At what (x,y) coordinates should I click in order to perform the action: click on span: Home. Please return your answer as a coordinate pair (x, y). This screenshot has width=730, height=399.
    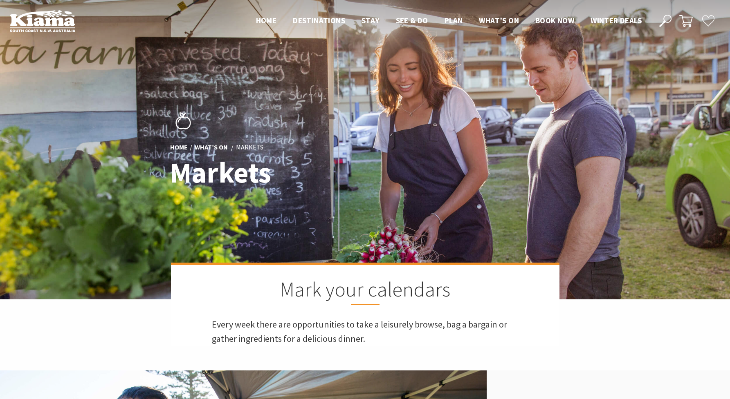
    Looking at the image, I should click on (266, 20).